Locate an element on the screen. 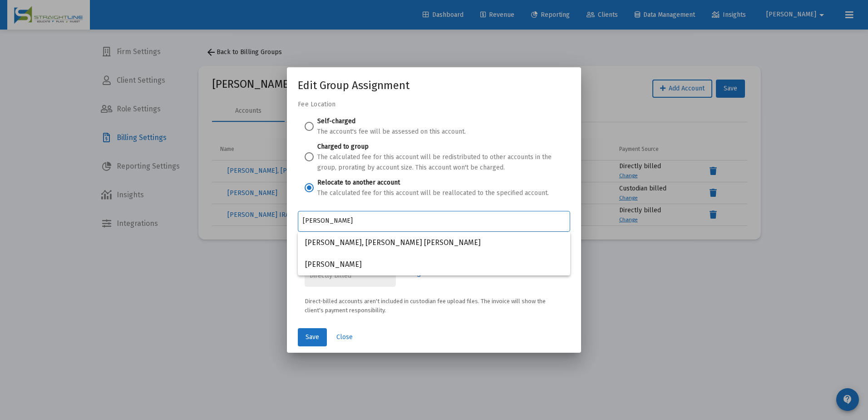 Image resolution: width=868 pixels, height=420 pixels. p: The account's fee will be assessed on this account. is located at coordinates (391, 131).